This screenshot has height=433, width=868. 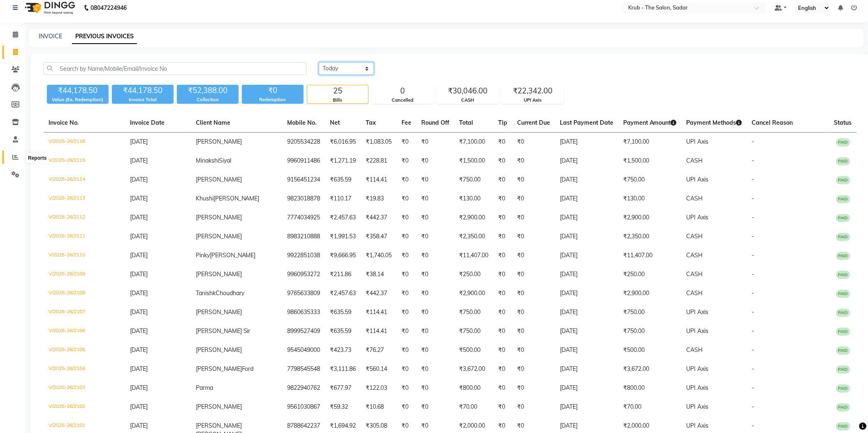 I want to click on td: ₹2,900.00, so click(x=474, y=293).